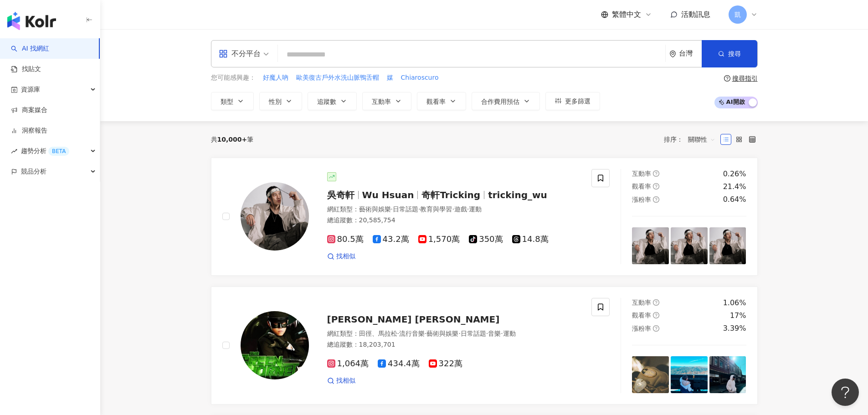  I want to click on span: 田徑、馬拉松, so click(378, 333).